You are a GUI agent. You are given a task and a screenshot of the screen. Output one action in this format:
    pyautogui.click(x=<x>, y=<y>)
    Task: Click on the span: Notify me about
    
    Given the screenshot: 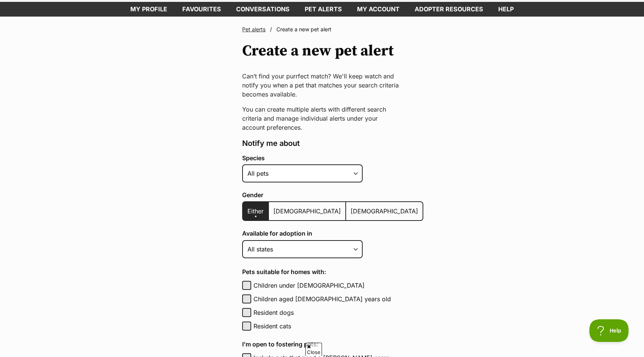 What is the action you would take?
    pyautogui.click(x=271, y=143)
    